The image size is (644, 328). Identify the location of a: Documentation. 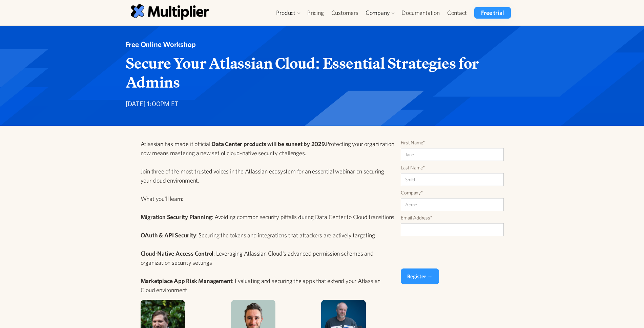
(421, 13).